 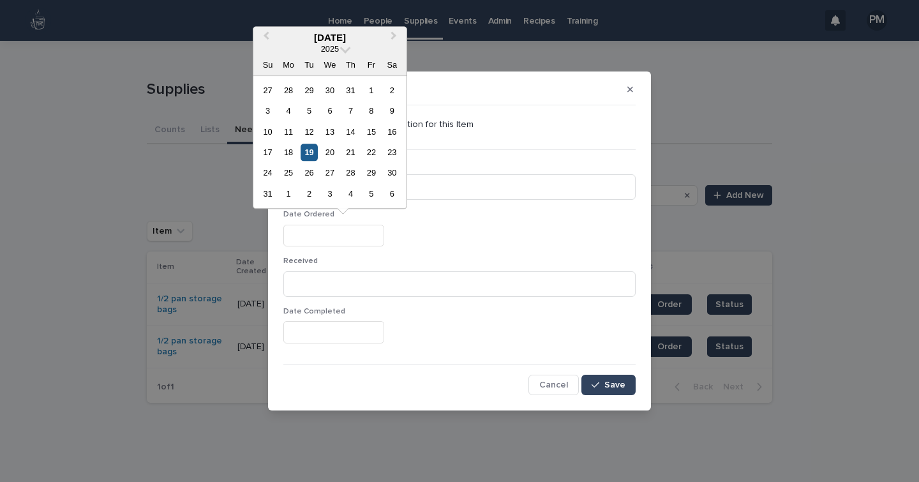 What do you see at coordinates (392, 152) in the screenshot?
I see `div: Choose Saturday, August 23rd, 2025` at bounding box center [392, 152].